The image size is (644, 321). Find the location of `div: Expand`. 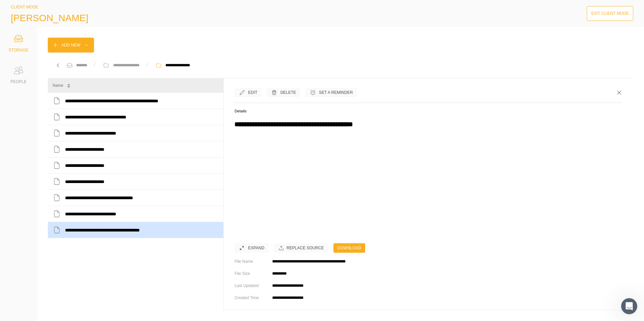

div: Expand is located at coordinates (256, 248).